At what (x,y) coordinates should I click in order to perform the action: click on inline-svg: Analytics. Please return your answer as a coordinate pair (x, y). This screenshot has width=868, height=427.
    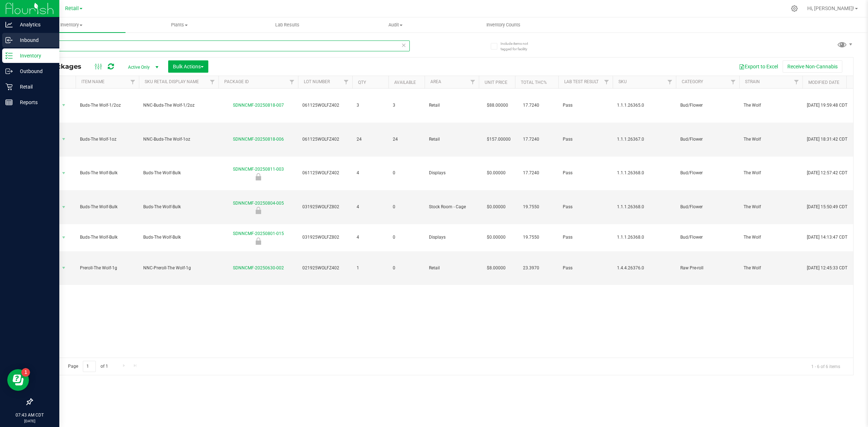
    Looking at the image, I should click on (9, 25).